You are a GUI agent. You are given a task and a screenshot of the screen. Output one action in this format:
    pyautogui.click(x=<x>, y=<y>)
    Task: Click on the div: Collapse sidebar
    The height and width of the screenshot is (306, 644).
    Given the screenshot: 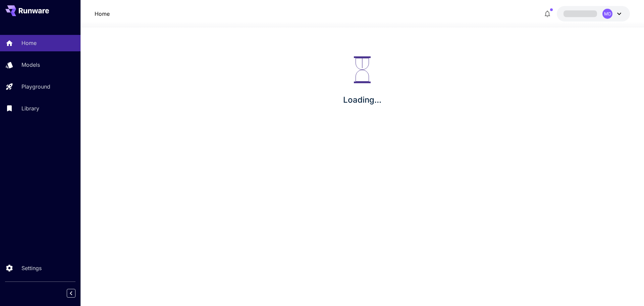 What is the action you would take?
    pyautogui.click(x=76, y=293)
    